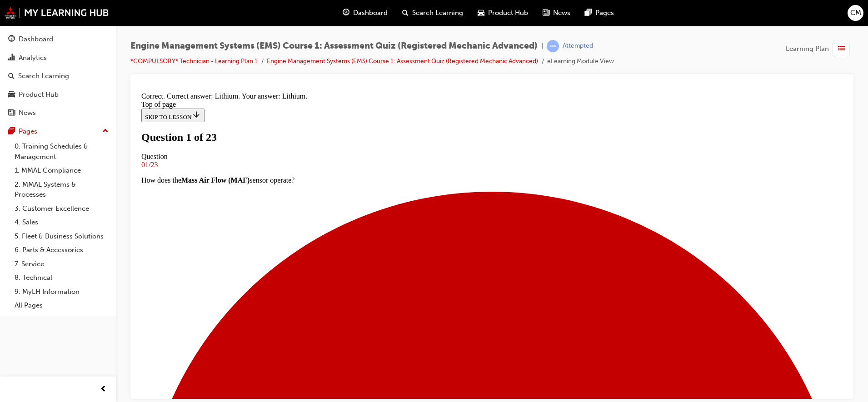  I want to click on div: Analytics, so click(33, 58).